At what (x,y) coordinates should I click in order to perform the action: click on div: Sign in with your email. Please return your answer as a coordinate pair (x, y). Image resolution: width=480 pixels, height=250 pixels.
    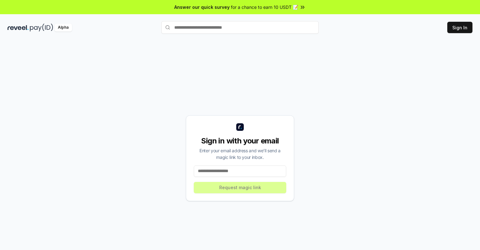
    Looking at the image, I should click on (240, 141).